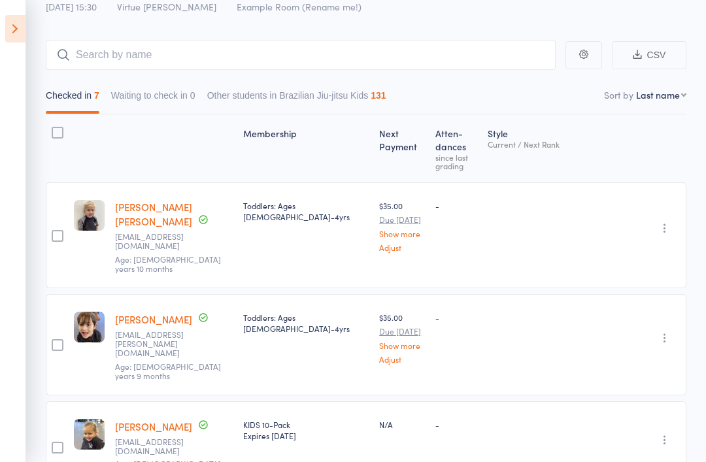 This screenshot has height=462, width=706. I want to click on button: Waiting to check in0, so click(153, 99).